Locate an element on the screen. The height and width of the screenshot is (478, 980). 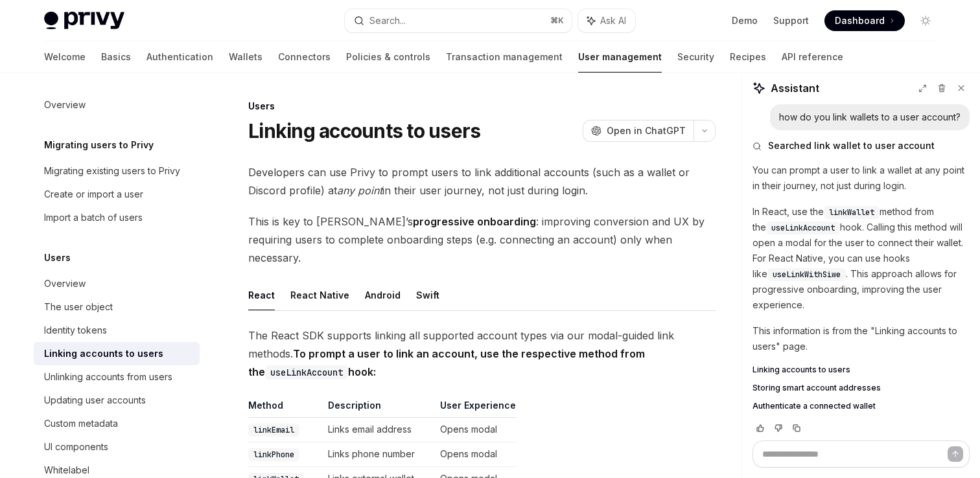
button: Send message is located at coordinates (955, 454).